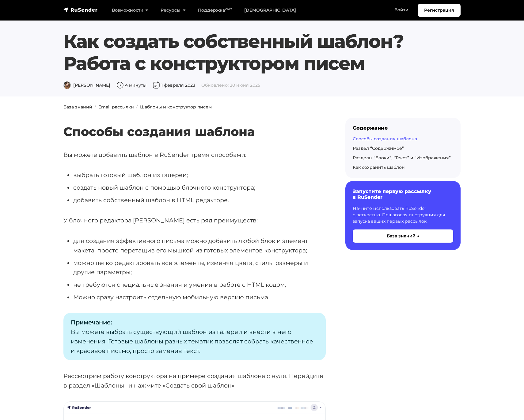  What do you see at coordinates (403, 236) in the screenshot?
I see `button: База знаний →` at bounding box center [403, 236].